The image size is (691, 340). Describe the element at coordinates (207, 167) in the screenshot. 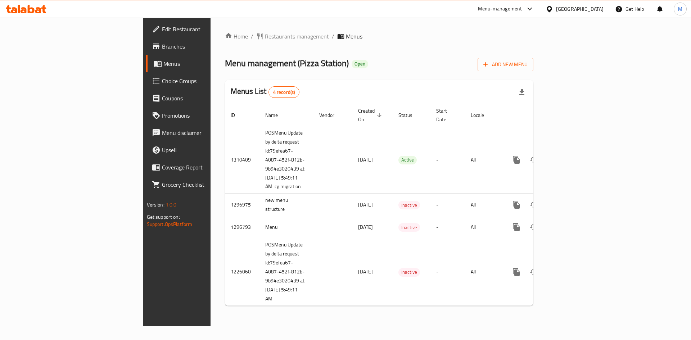

I see `span: Coverage Report` at that location.